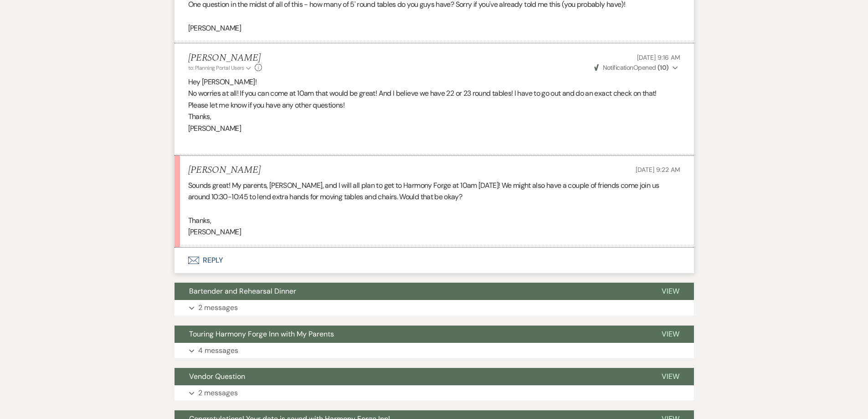 The width and height of the screenshot is (868, 419). Describe the element at coordinates (410, 334) in the screenshot. I see `button: Touring Harmony Forge Inn with My Parents` at that location.